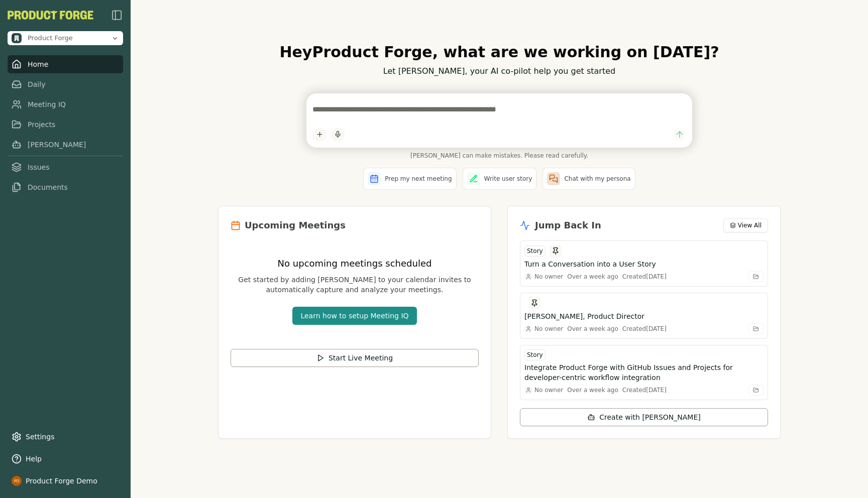 This screenshot has width=868, height=498. Describe the element at coordinates (50, 39) in the screenshot. I see `span: Product Forge` at that location.